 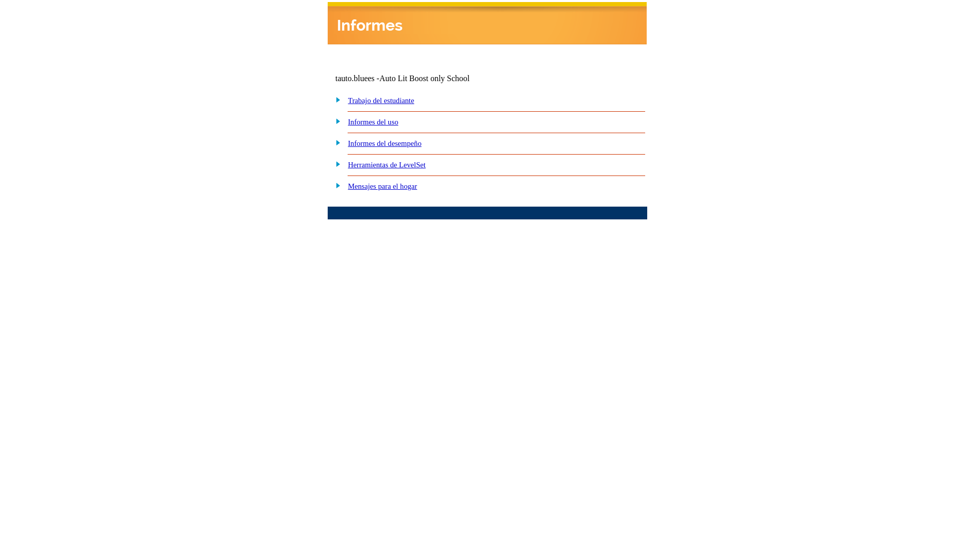 I want to click on a: Herramientas de LevelSet, so click(x=387, y=165).